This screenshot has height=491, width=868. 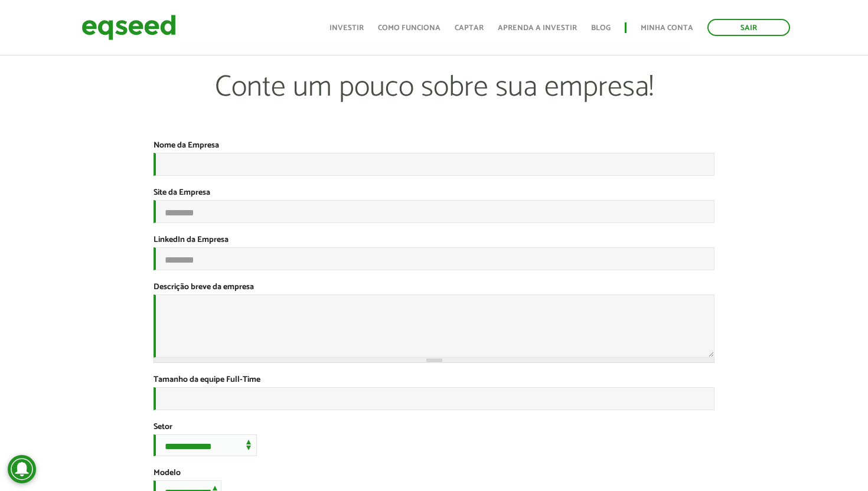 I want to click on a: Minha conta, so click(x=666, y=28).